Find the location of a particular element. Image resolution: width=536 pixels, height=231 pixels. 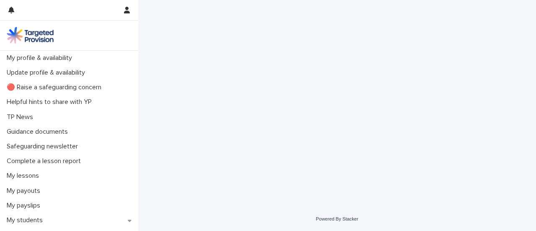

p: My profile & availability is located at coordinates (41, 58).